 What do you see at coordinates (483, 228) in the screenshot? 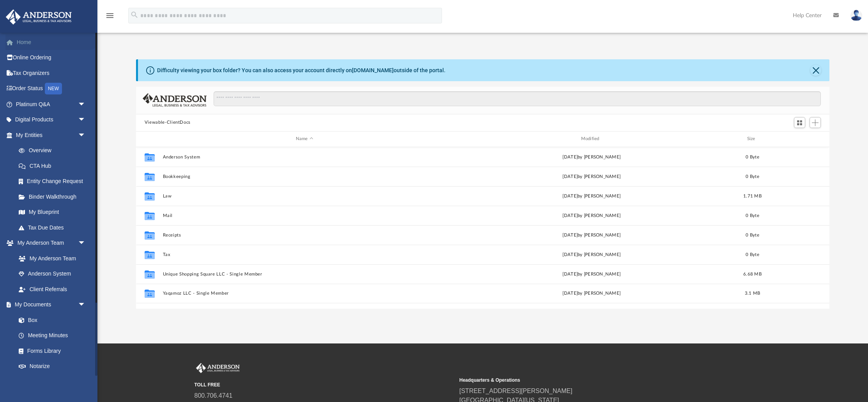
I see `div: grid` at bounding box center [483, 228].